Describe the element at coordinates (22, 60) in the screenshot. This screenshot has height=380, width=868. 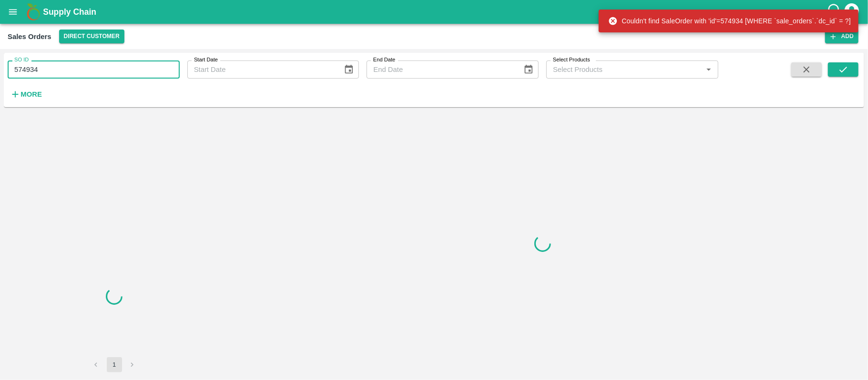
I see `label: SO ID` at that location.